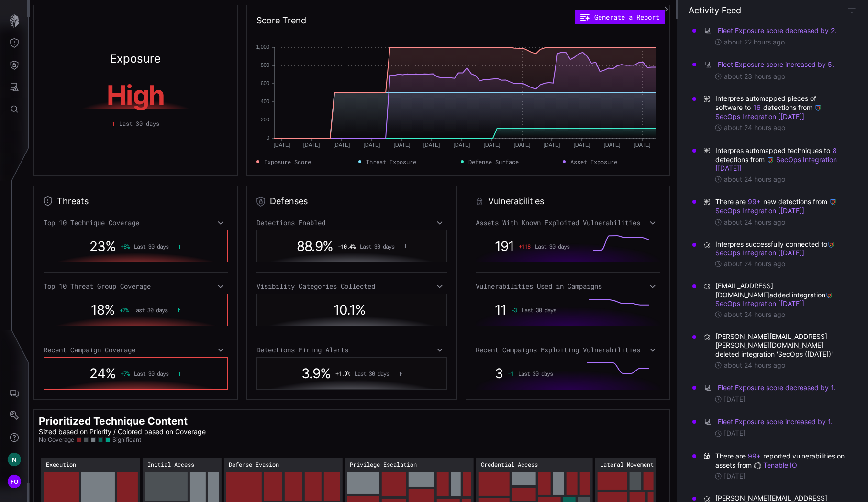 Image resolution: width=868 pixels, height=502 pixels. I want to click on div: Detections Firing Alerts, so click(351, 350).